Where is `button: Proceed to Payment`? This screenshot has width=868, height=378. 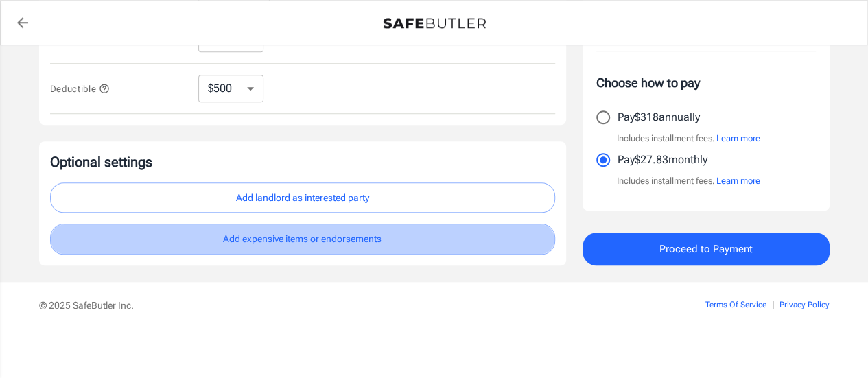
button: Proceed to Payment is located at coordinates (706, 249).